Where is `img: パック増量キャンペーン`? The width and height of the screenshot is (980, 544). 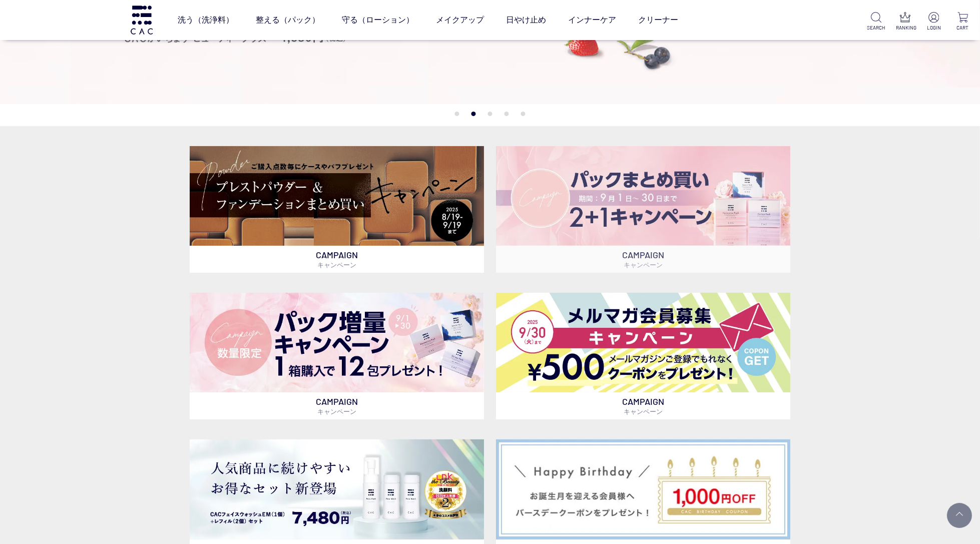 img: パック増量キャンペーン is located at coordinates (337, 342).